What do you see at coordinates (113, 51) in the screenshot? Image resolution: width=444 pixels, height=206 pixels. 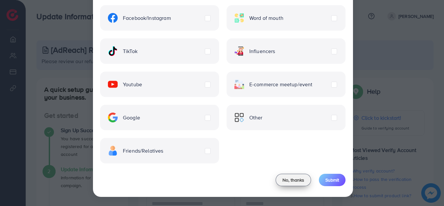 I see `img: ic-tiktok.4b20a09a.svg` at bounding box center [113, 51].